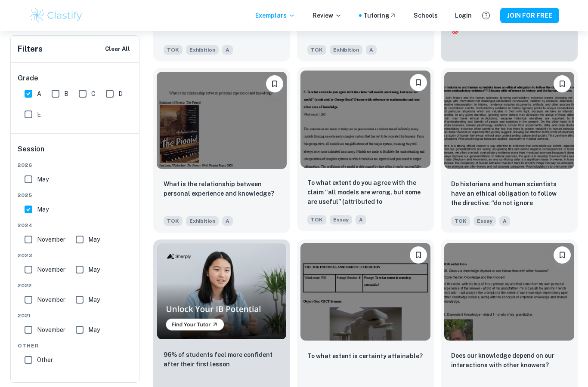 Image resolution: width=588 pixels, height=387 pixels. What do you see at coordinates (75, 78) in the screenshot?
I see `h6: Grade` at bounding box center [75, 78].